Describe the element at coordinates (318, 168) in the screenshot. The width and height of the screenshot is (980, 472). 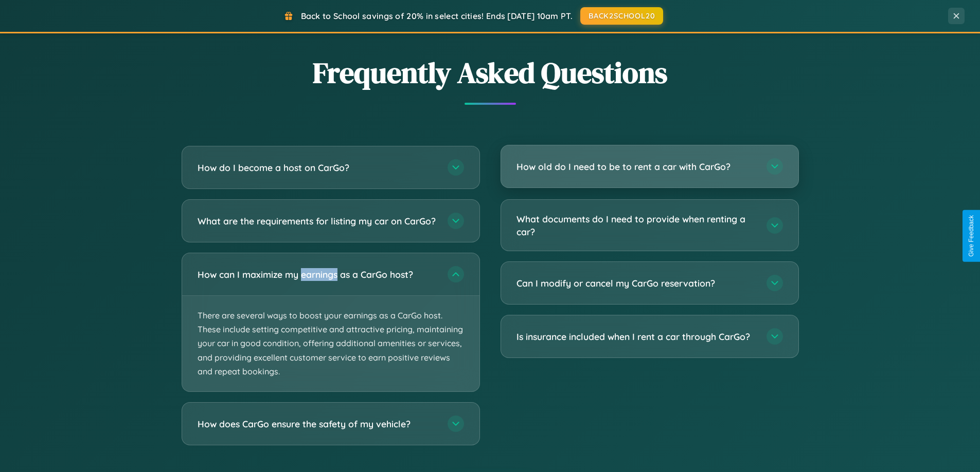
I see `h3: How do I become a host on CarGo?` at that location.